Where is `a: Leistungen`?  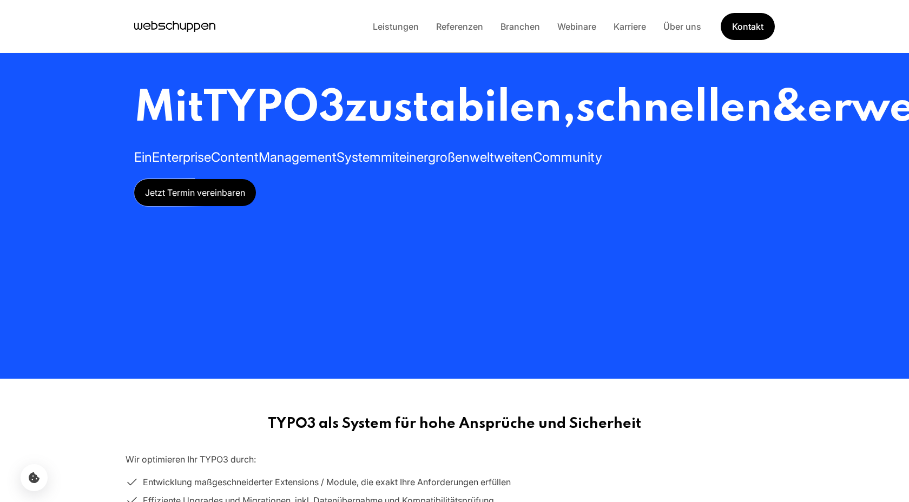
a: Leistungen is located at coordinates (396, 27).